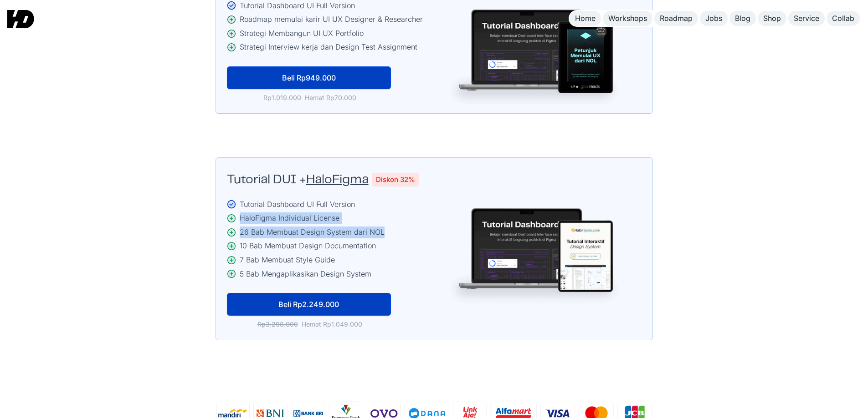 The height and width of the screenshot is (418, 868). I want to click on h2: Tutorial DUI +, so click(298, 180).